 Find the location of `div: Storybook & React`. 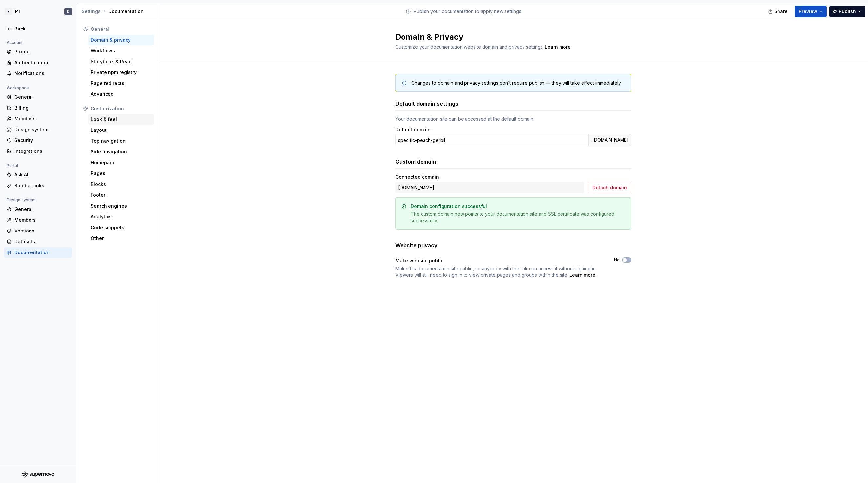

div: Storybook & React is located at coordinates (121, 61).